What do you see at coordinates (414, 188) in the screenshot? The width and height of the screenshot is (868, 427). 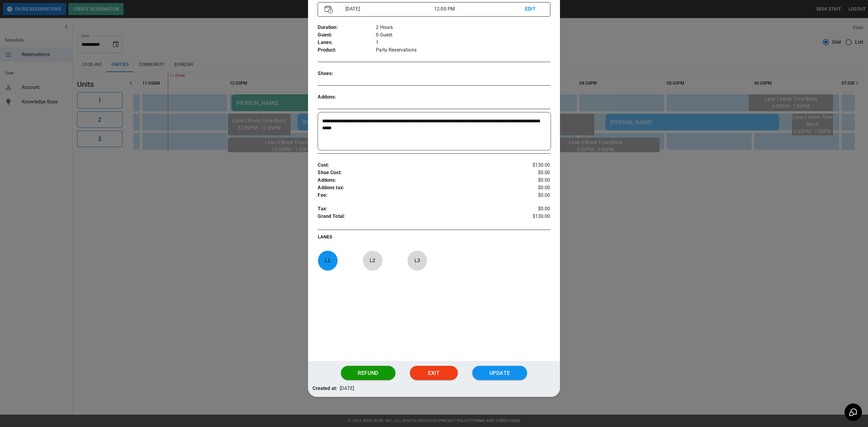 I see `p: Addons tax :` at bounding box center [414, 188].